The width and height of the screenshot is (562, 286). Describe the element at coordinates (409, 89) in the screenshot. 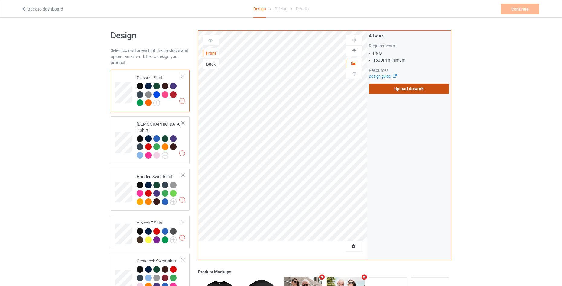

I see `label: Upload Artwork` at that location.